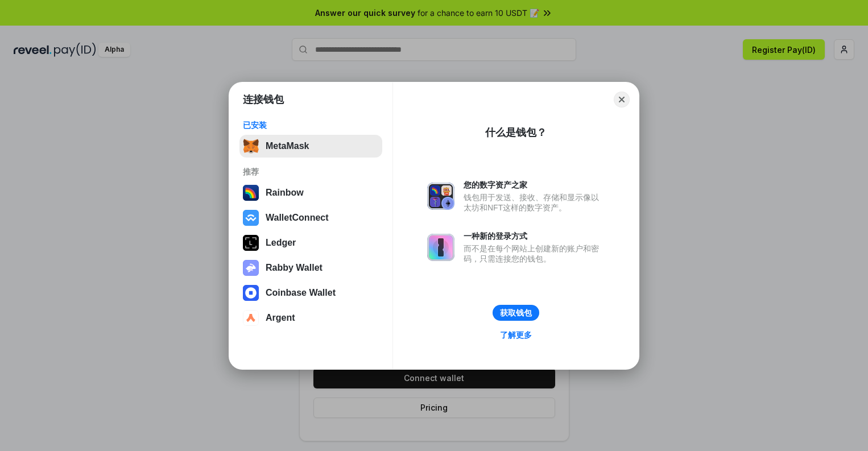  Describe the element at coordinates (297, 218) in the screenshot. I see `div: WalletConnect` at that location.